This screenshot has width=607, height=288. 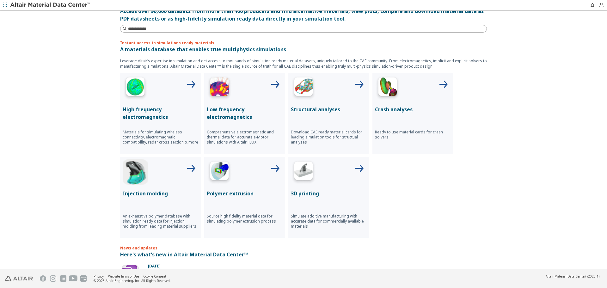 I want to click on p: Crash analyses, so click(x=413, y=109).